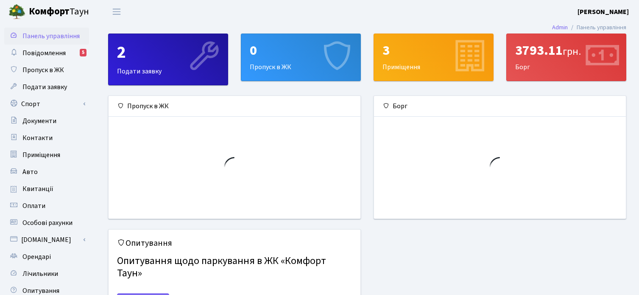  What do you see at coordinates (47, 223) in the screenshot?
I see `a: Особові рахунки` at bounding box center [47, 223].